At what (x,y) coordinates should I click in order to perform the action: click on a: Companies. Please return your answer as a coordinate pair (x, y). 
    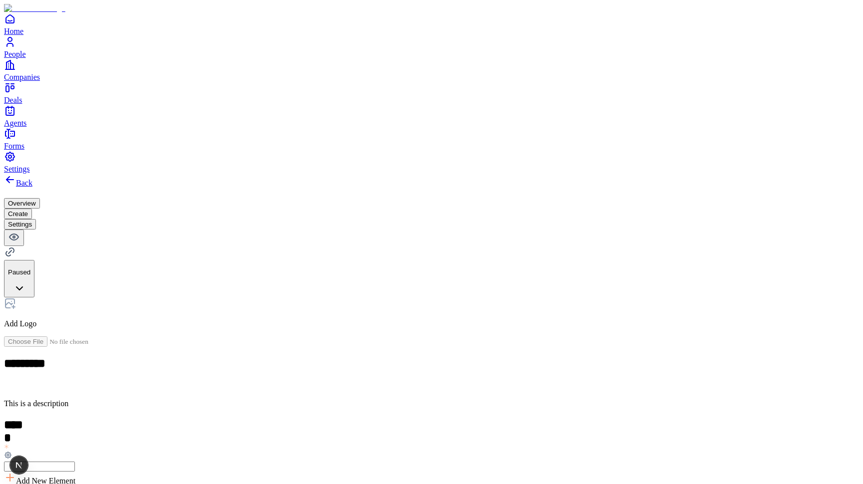
    Looking at the image, I should click on (431, 70).